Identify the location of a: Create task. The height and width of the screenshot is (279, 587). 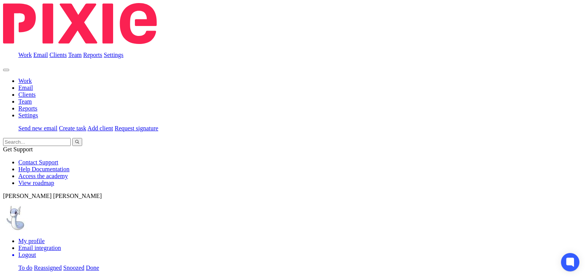
(73, 128).